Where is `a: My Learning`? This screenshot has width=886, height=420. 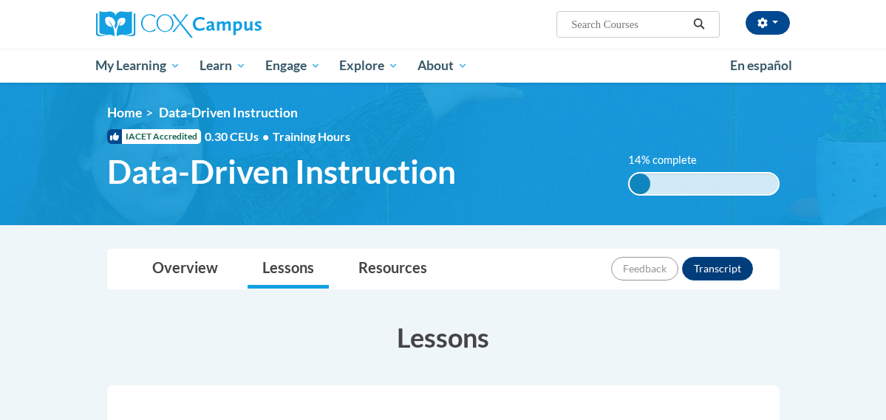
a: My Learning is located at coordinates (138, 66).